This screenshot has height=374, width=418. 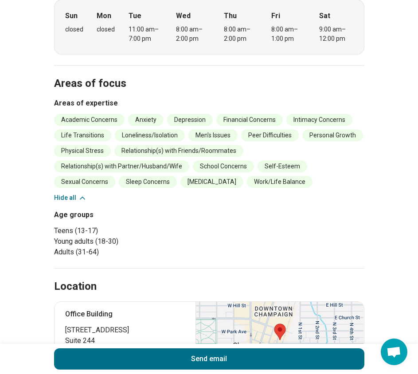 I want to click on li: Peer Difficulties, so click(x=270, y=135).